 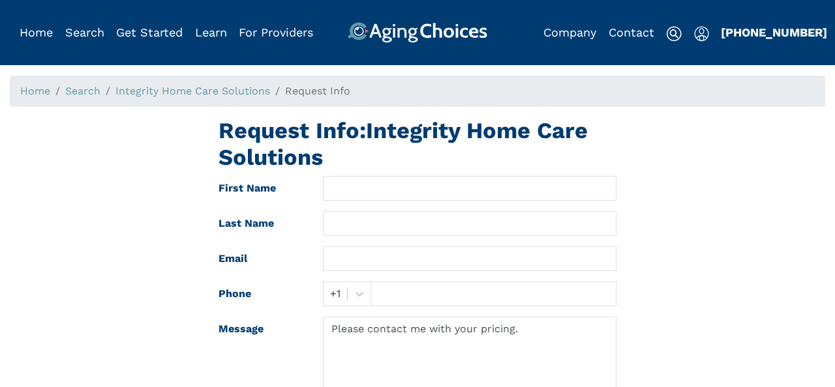 I want to click on img: user-icon.svg, so click(x=701, y=34).